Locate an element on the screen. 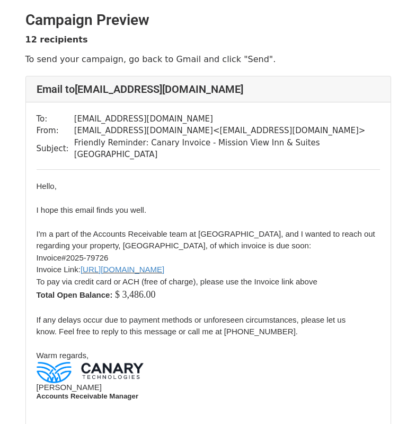 Image resolution: width=416 pixels, height=424 pixels. font: Total Open Balance: is located at coordinates (75, 294).